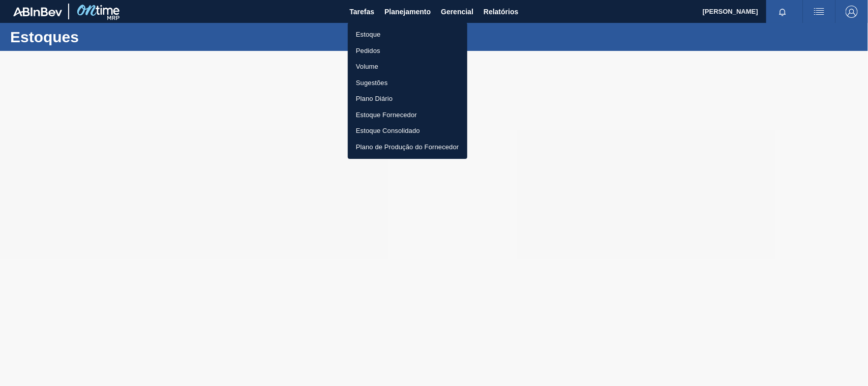 This screenshot has width=868, height=386. Describe the element at coordinates (407, 51) in the screenshot. I see `li: Pedidos` at that location.